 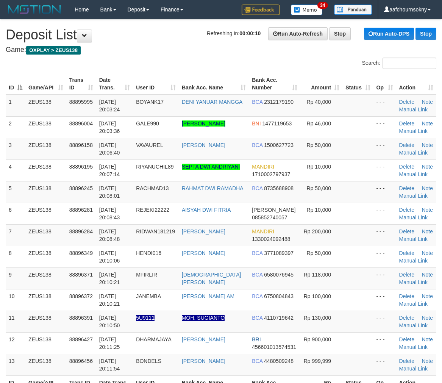 What do you see at coordinates (155, 232) in the screenshot?
I see `span: RIDWAN181219` at bounding box center [155, 232].